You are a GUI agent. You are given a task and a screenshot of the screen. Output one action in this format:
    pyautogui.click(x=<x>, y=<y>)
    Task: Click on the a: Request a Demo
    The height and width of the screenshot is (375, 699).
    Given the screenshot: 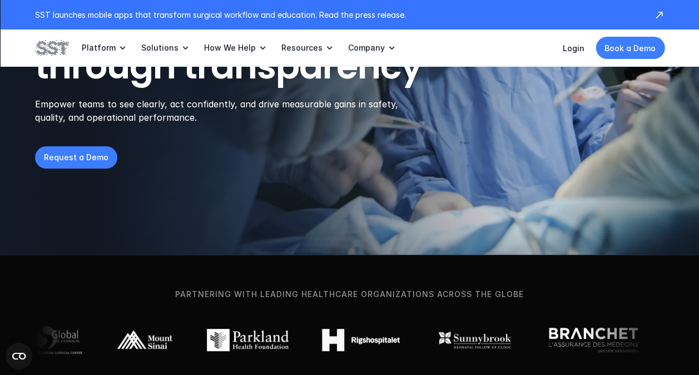 What is the action you would take?
    pyautogui.click(x=76, y=157)
    